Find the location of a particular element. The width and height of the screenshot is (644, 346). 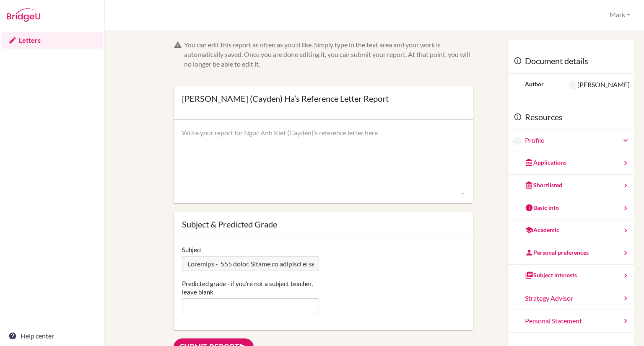

a: Personal preferences is located at coordinates (571, 253).